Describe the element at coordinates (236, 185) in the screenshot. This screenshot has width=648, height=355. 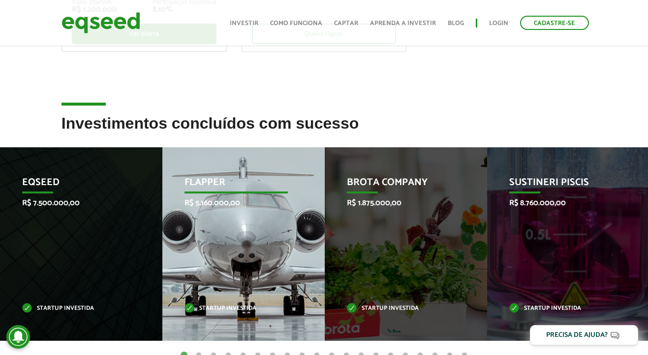
I see `p: Flapper` at that location.